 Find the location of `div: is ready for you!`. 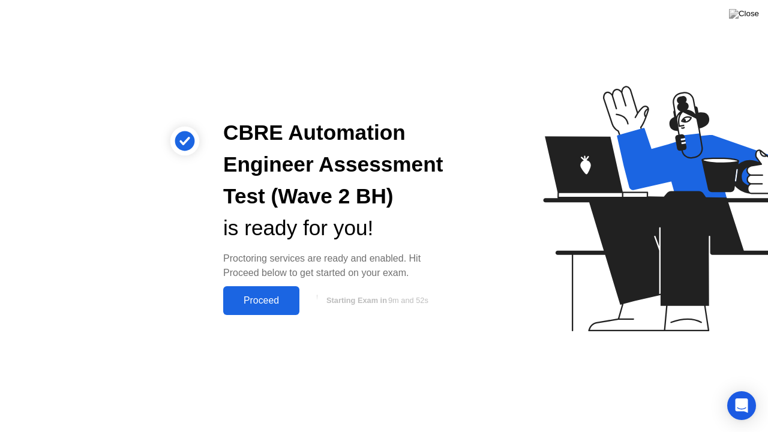

div: is ready for you! is located at coordinates (335, 228).